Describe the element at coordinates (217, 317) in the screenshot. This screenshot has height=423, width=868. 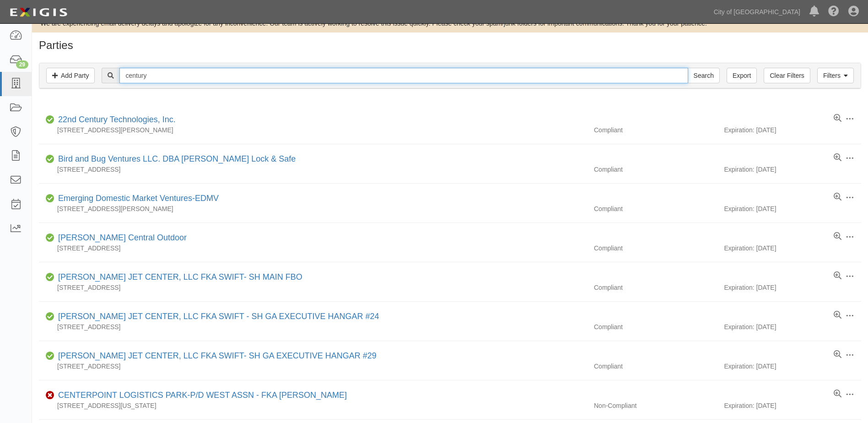
I see `div: JACKSON JET CENTER, LLC FKA SWIFT - SH GA EXECUTIVE HANGAR #24` at that location.